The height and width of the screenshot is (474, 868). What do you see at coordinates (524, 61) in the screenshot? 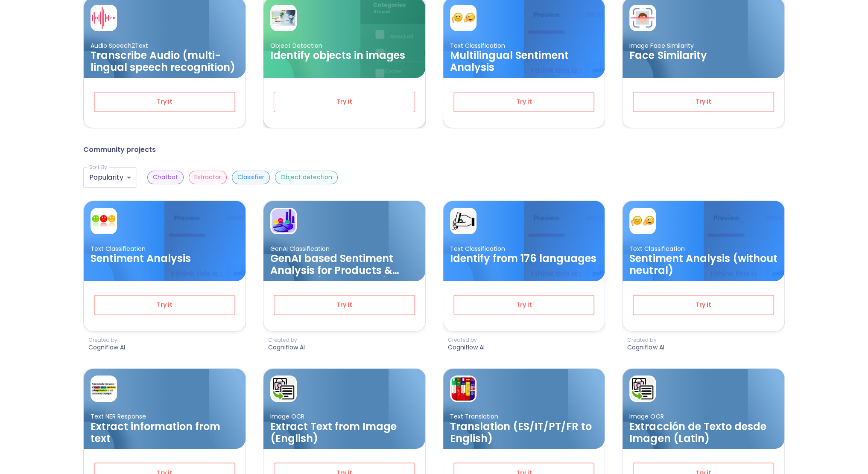
I see `h3: Multilingual Sentiment Analysis` at bounding box center [524, 61].